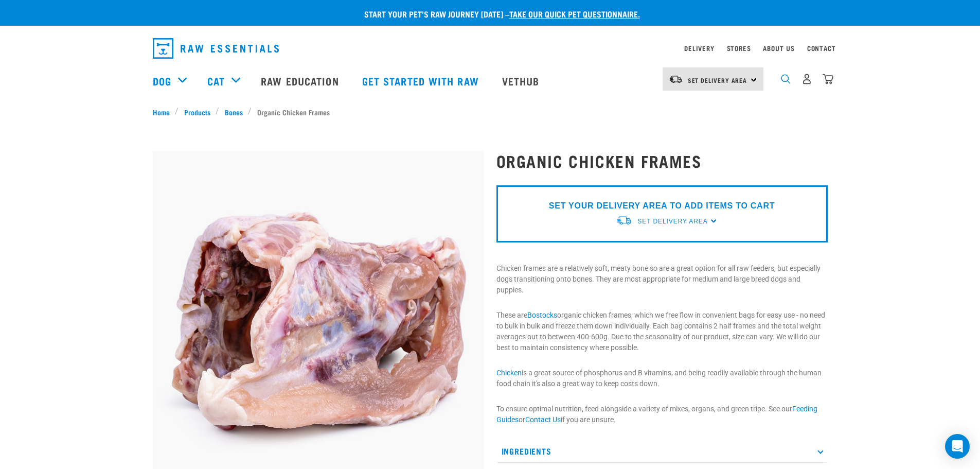 Image resolution: width=980 pixels, height=469 pixels. I want to click on a: Get started with Raw, so click(422, 81).